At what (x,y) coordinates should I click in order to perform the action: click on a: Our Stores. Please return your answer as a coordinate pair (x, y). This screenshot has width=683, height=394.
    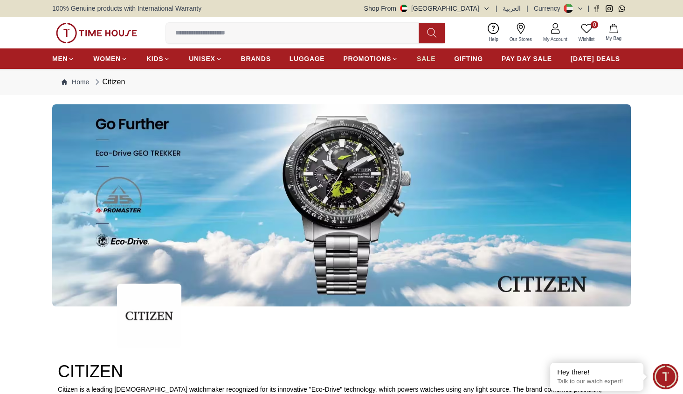
    Looking at the image, I should click on (521, 33).